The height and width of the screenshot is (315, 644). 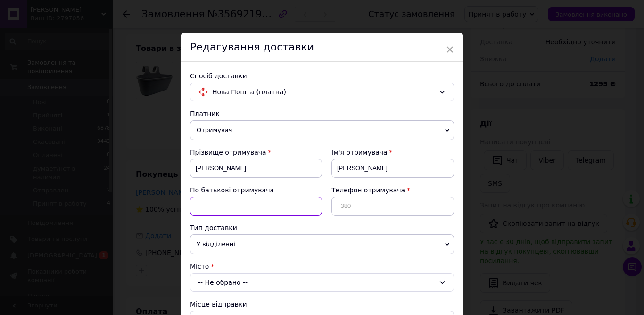 I want to click on span: Платник, so click(x=205, y=114).